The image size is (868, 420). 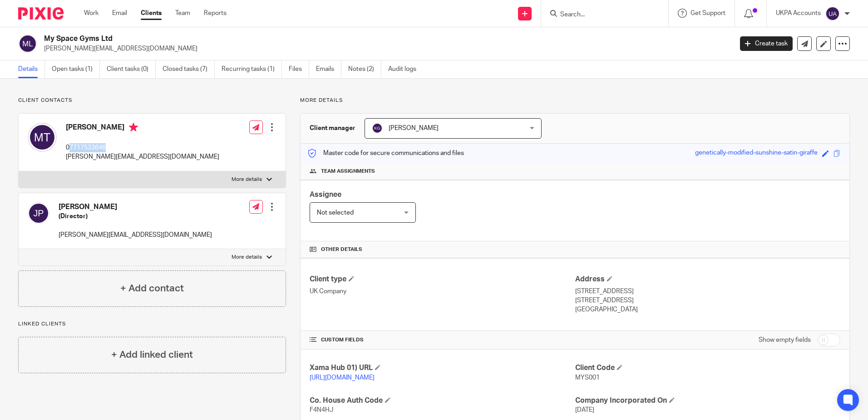 What do you see at coordinates (442, 400) in the screenshot?
I see `h4: Co. House Auth Code` at bounding box center [442, 400].